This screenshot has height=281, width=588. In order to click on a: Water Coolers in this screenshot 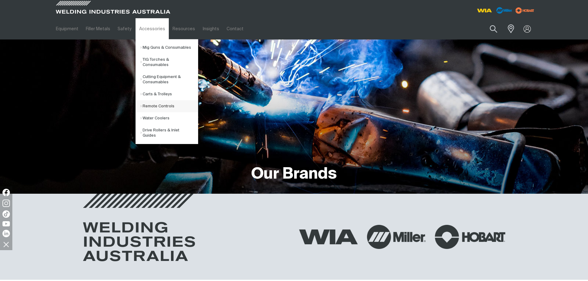, I will do `click(169, 118)`.